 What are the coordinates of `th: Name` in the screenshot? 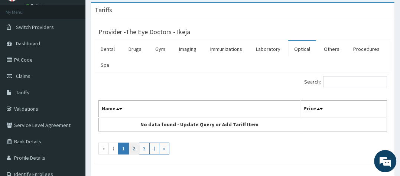 It's located at (200, 109).